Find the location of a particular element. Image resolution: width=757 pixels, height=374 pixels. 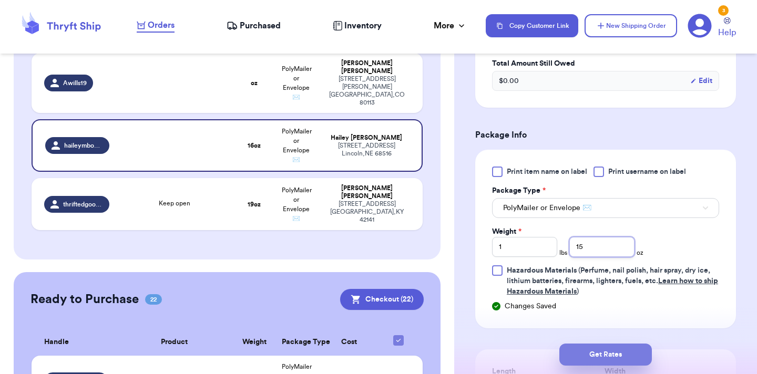

span: haileymboysen is located at coordinates (84, 146).